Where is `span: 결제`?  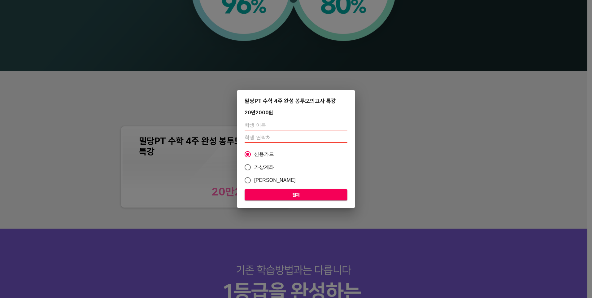 span: 결제 is located at coordinates (296, 195).